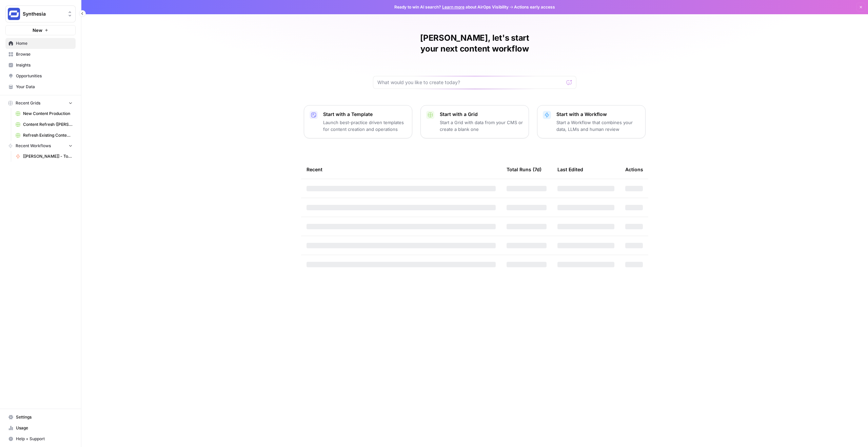 This screenshot has width=868, height=447. What do you see at coordinates (40, 76) in the screenshot?
I see `a: Opportunities` at bounding box center [40, 76].